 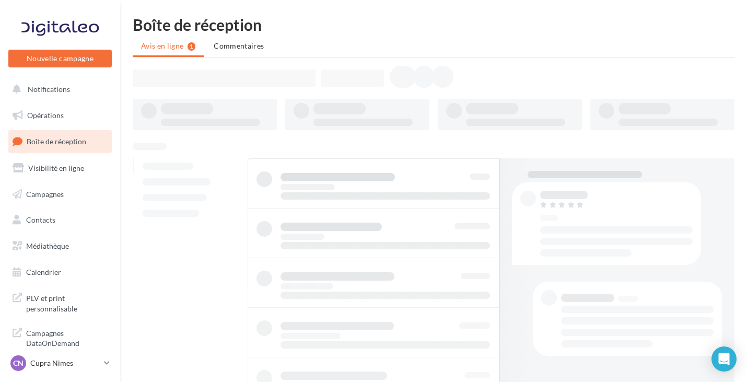 I want to click on a: Visibilité en ligne, so click(x=60, y=168).